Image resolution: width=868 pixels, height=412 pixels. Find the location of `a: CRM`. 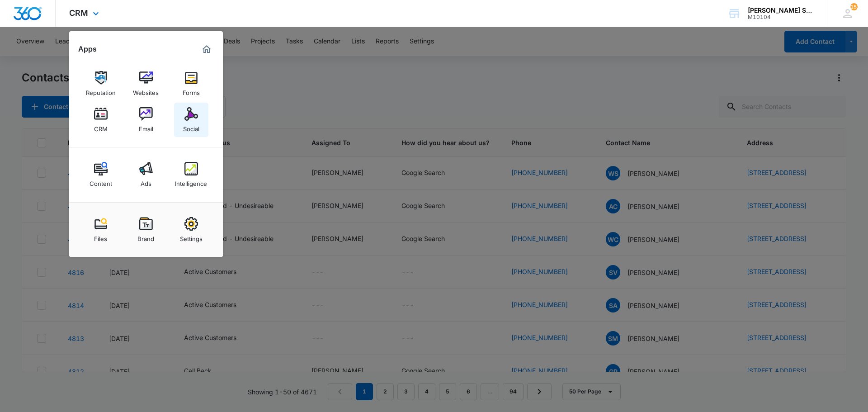

a: CRM is located at coordinates (101, 120).